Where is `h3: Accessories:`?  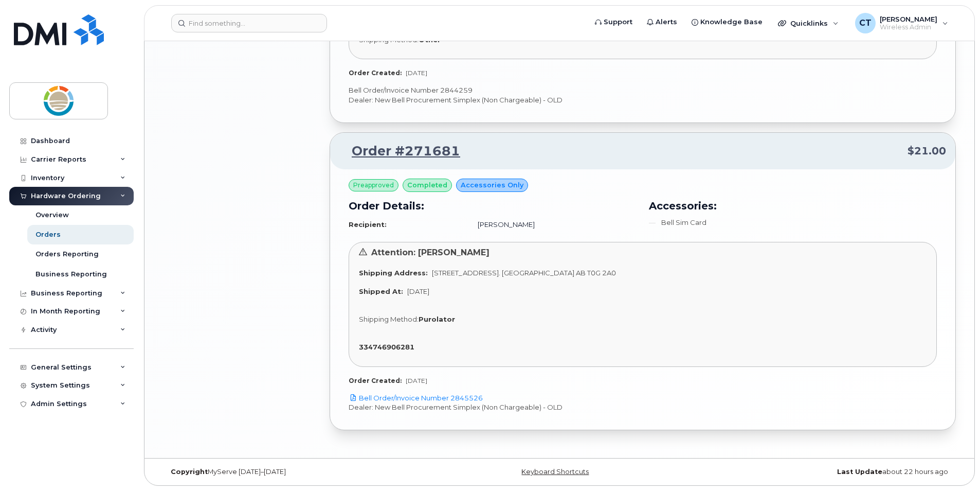
h3: Accessories: is located at coordinates (792, 206).